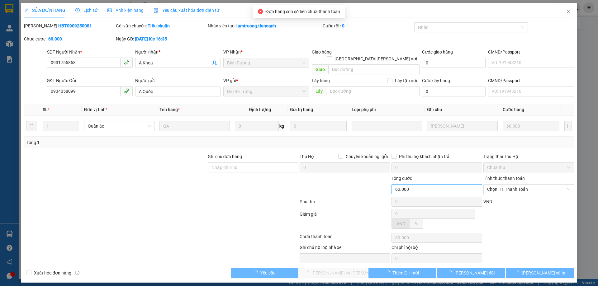 The height and width of the screenshot is (286, 598). I want to click on span: Xuất hóa đơn hàng, so click(53, 273).